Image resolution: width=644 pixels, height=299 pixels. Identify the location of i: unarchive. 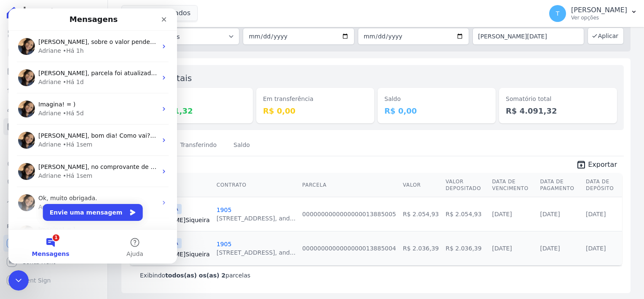
(581, 165).